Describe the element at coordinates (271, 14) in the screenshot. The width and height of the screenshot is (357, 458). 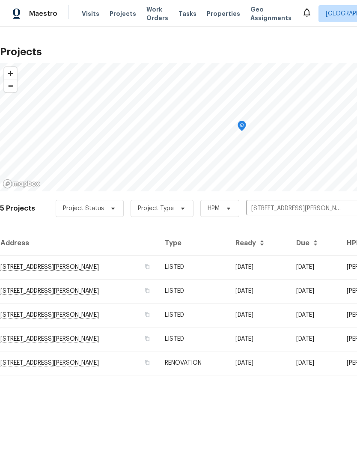
I see `span: Geo Assignments` at that location.